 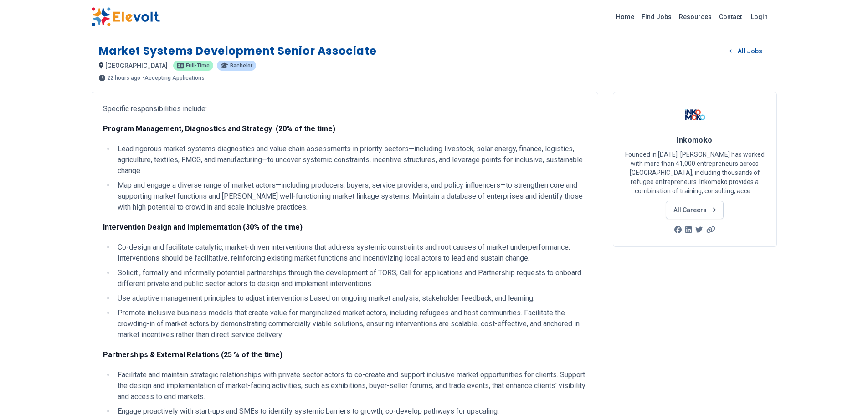 I want to click on a: All Jobs, so click(x=746, y=51).